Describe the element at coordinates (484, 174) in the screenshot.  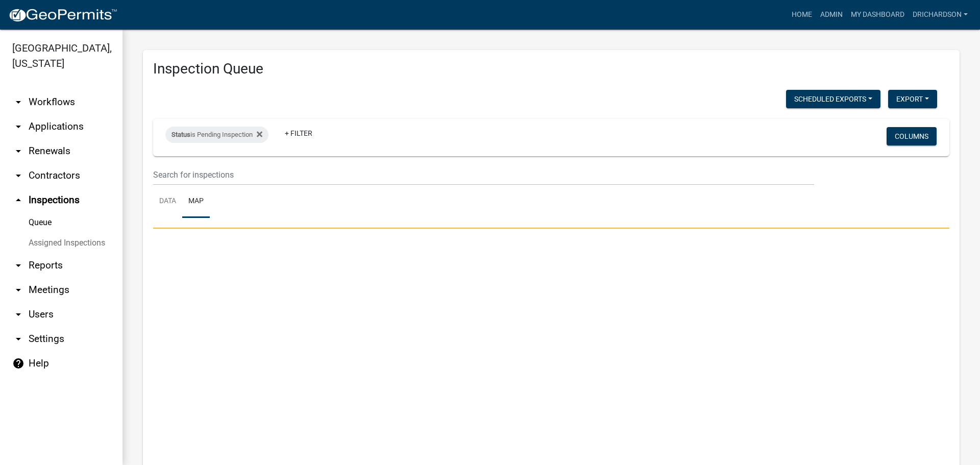
I see `input: Search for inspections` at that location.